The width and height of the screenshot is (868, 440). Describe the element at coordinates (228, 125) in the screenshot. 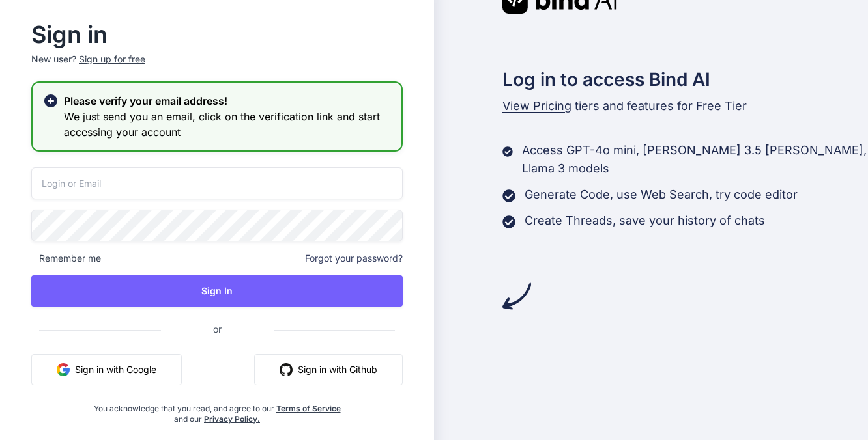

I see `h3: We just send you an email, click on the verification link and start accessing your account` at that location.